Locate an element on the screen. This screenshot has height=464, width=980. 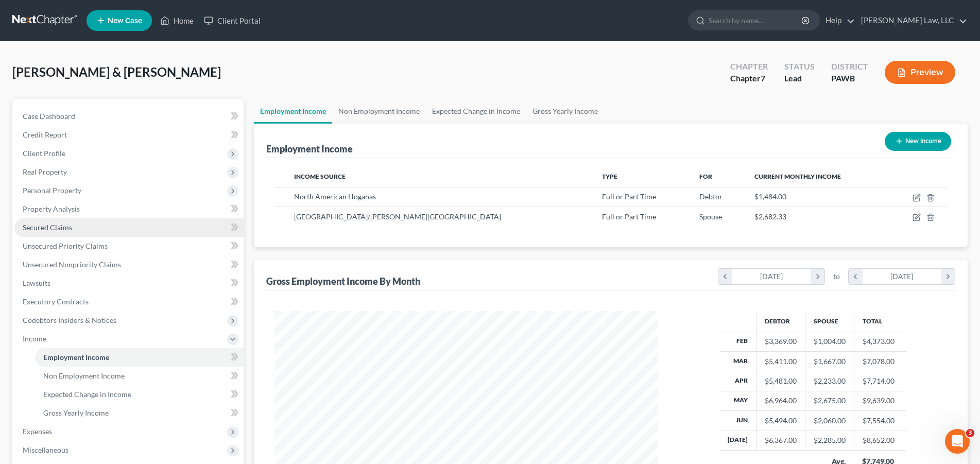
th: Total is located at coordinates (880, 321).